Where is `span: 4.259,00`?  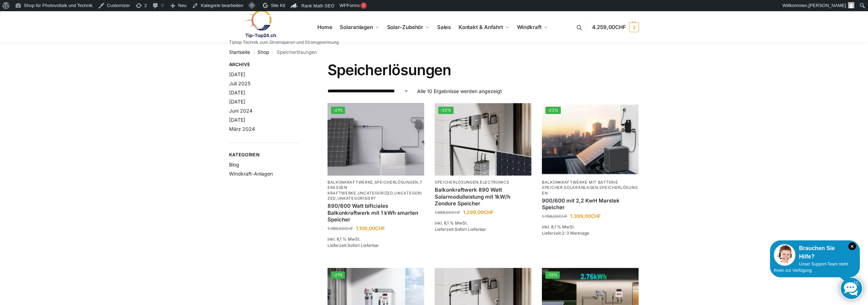 span: 4.259,00 is located at coordinates (608, 27).